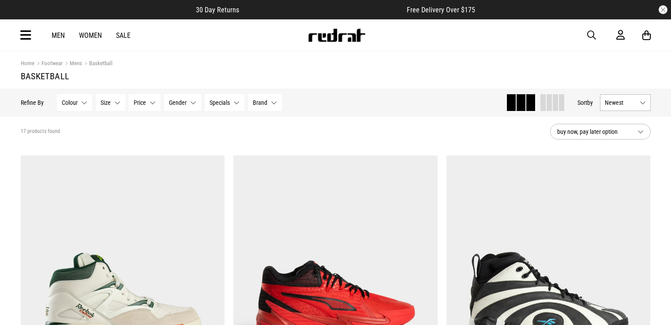  Describe the element at coordinates (72, 64) in the screenshot. I see `a: Mens` at that location.